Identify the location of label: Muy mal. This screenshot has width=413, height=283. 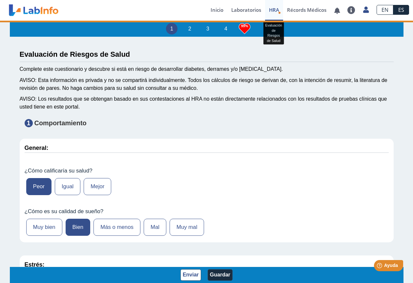
(187, 227).